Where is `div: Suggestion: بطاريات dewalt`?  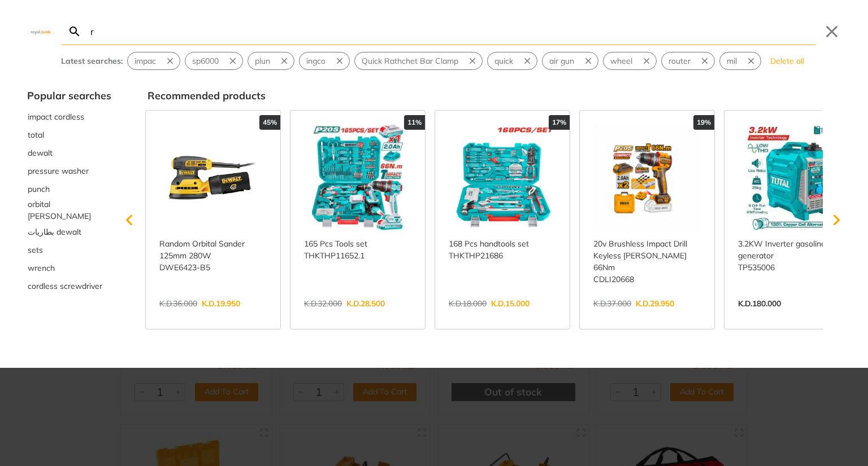 div: Suggestion: بطاريات dewalt is located at coordinates (69, 232).